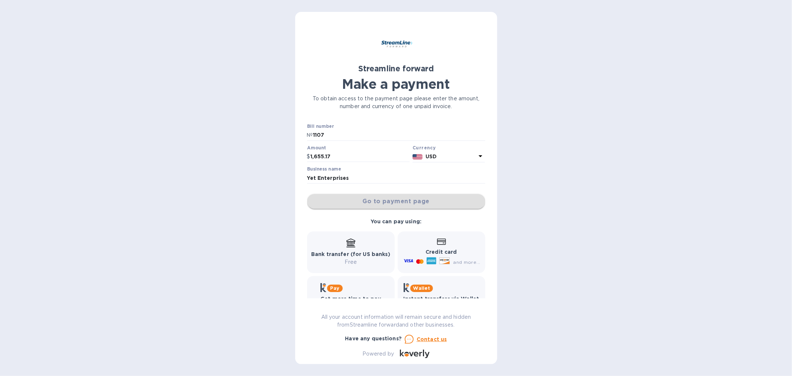 This screenshot has height=376, width=792. I want to click on p: №, so click(310, 135).